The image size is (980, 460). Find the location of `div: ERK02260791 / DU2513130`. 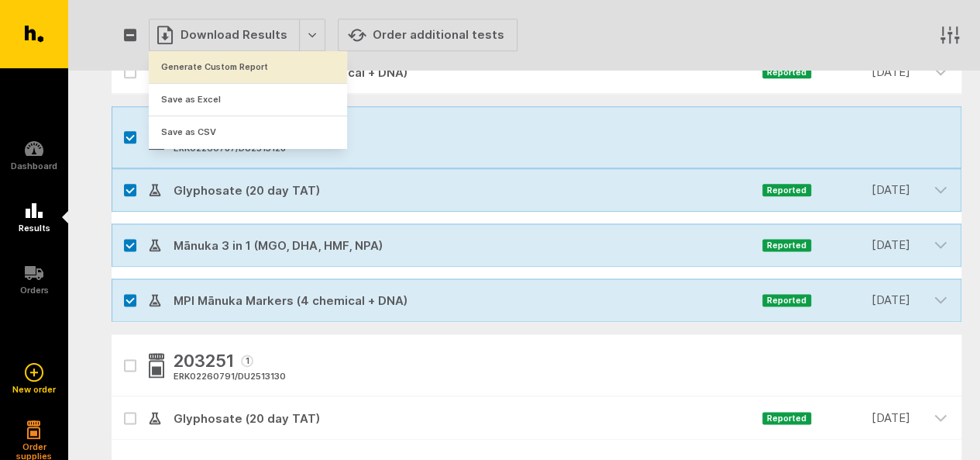

div: ERK02260791 / DU2513130 is located at coordinates (229, 377).